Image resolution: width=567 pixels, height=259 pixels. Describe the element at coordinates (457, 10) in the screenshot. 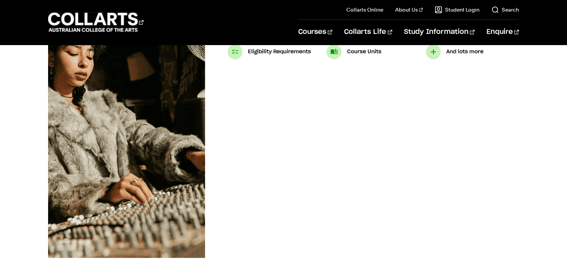

I see `a: Student Login` at that location.